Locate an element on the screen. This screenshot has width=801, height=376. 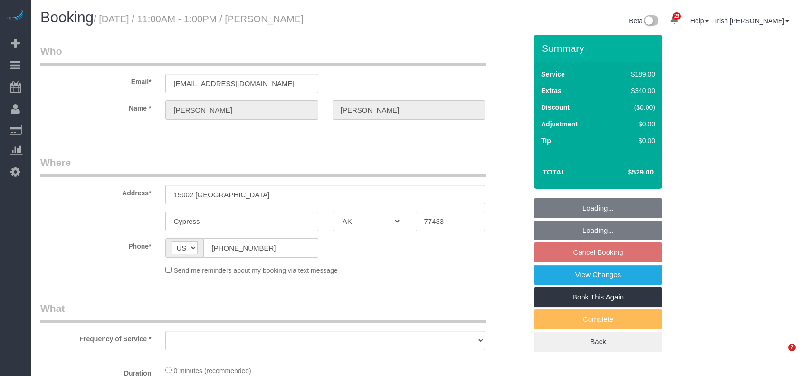
span: Booking is located at coordinates (67, 17).